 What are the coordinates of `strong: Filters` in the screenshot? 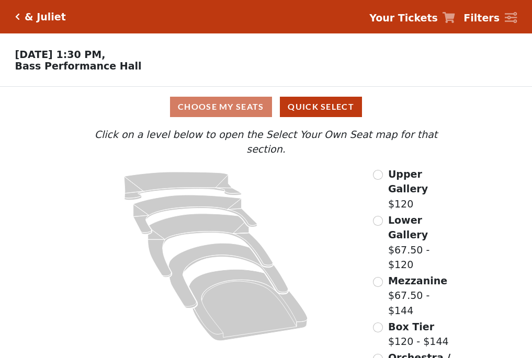 It's located at (481, 18).